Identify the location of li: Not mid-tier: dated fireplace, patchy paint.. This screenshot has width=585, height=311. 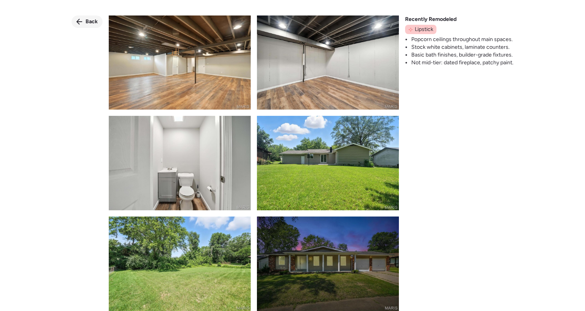
(462, 63).